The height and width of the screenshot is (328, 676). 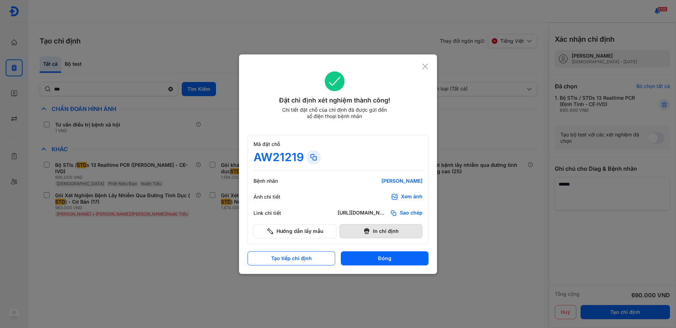 I want to click on div: Chi tiết đặt chỗ của chỉ định đã được gửi đến số điện thoại bệnh nhân, so click(x=335, y=113).